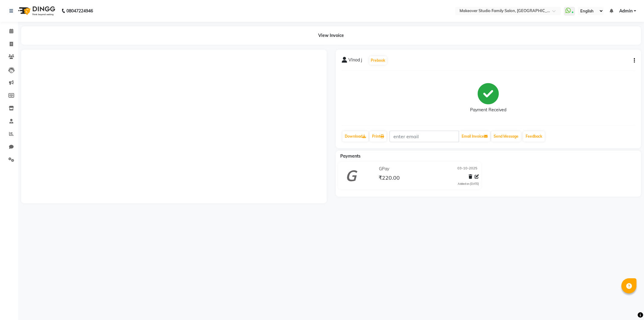 Image resolution: width=644 pixels, height=320 pixels. What do you see at coordinates (36, 11) in the screenshot?
I see `img: logo` at bounding box center [36, 11].